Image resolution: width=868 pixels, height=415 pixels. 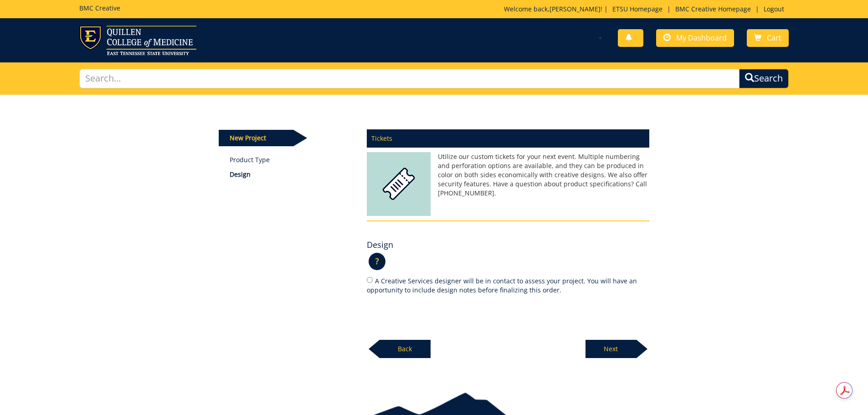 I want to click on a: ETSU Homepage, so click(x=637, y=9).